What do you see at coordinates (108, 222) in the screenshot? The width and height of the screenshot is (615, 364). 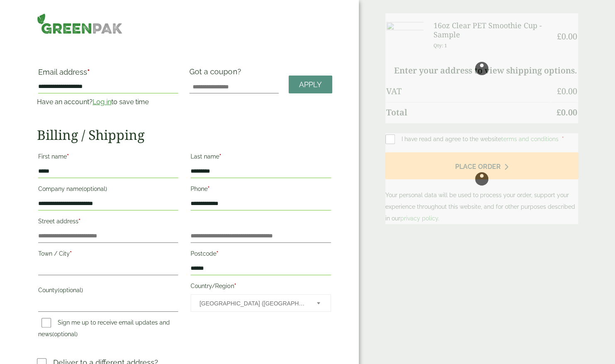 I see `label: Street address` at bounding box center [108, 222].